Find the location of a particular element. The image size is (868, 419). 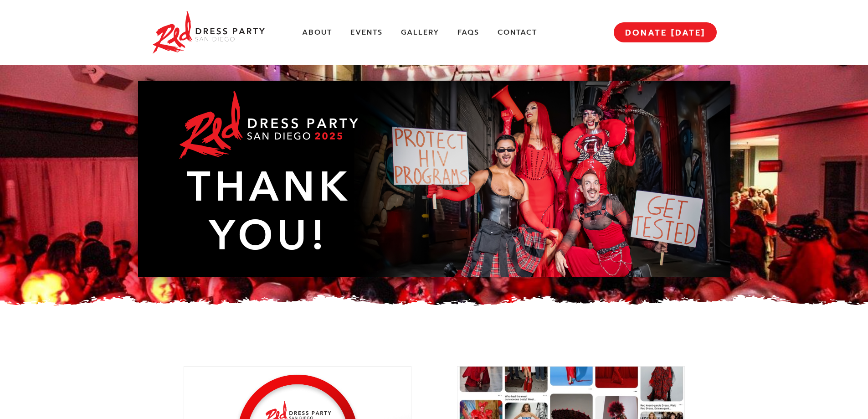

img: Red Dress Party San Diego is located at coordinates (209, 32).